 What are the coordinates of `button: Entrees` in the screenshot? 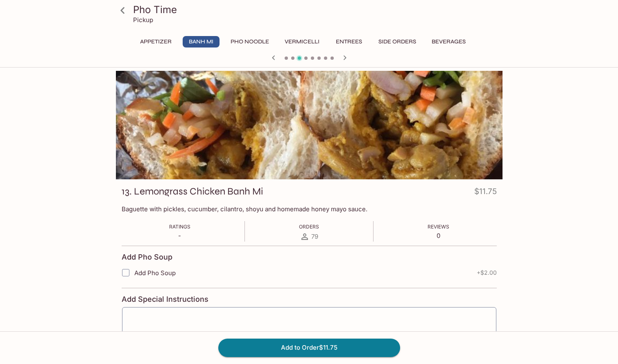 It's located at (349, 42).